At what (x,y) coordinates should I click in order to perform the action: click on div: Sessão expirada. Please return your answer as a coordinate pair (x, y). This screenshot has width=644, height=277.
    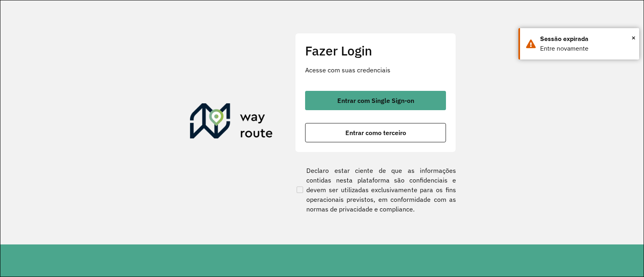
    Looking at the image, I should click on (587, 39).